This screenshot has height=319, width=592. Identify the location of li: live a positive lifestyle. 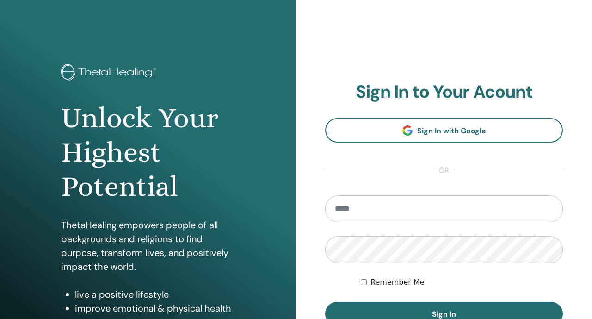
(155, 294).